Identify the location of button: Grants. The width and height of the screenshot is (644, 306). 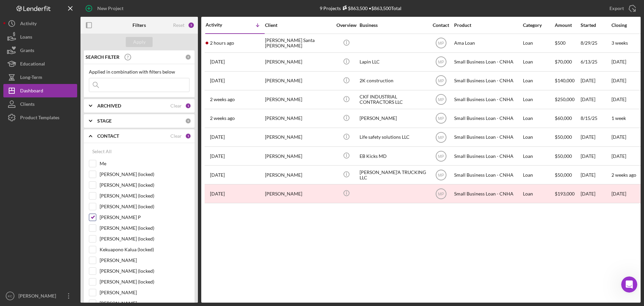
(40, 50).